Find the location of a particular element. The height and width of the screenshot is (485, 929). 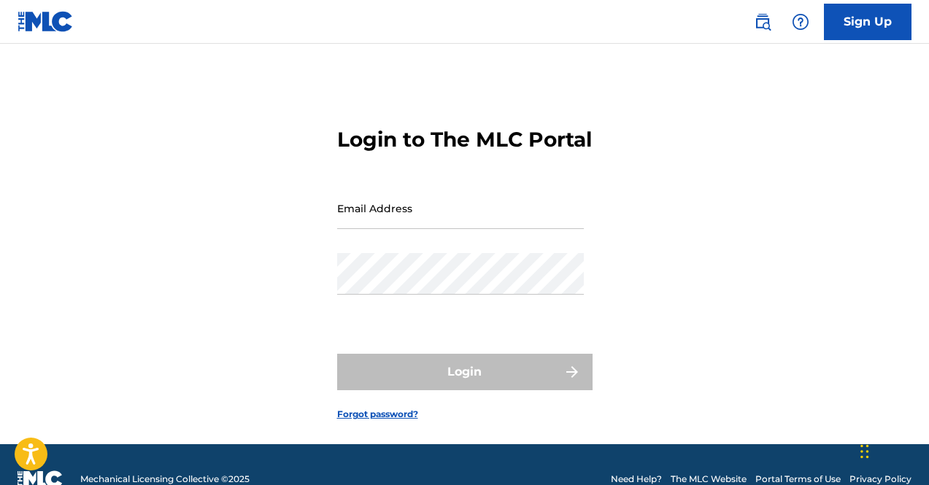

a: Sign Up is located at coordinates (868, 22).